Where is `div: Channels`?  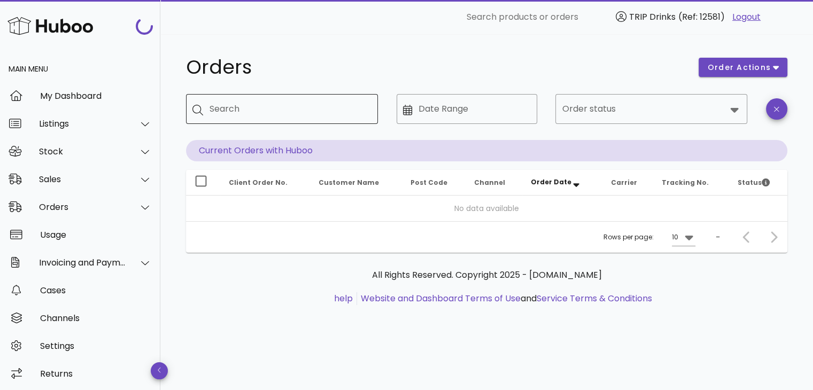
div: Channels is located at coordinates (96, 318).